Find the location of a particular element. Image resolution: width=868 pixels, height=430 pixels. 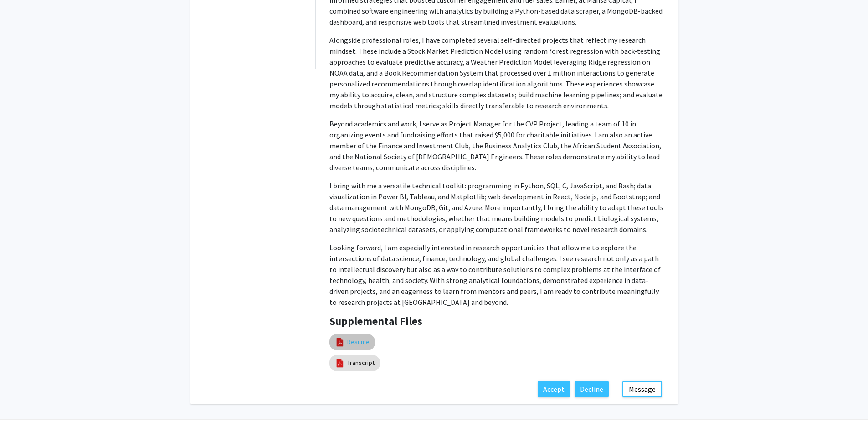

h4: Supplemental Files is located at coordinates (497, 321).